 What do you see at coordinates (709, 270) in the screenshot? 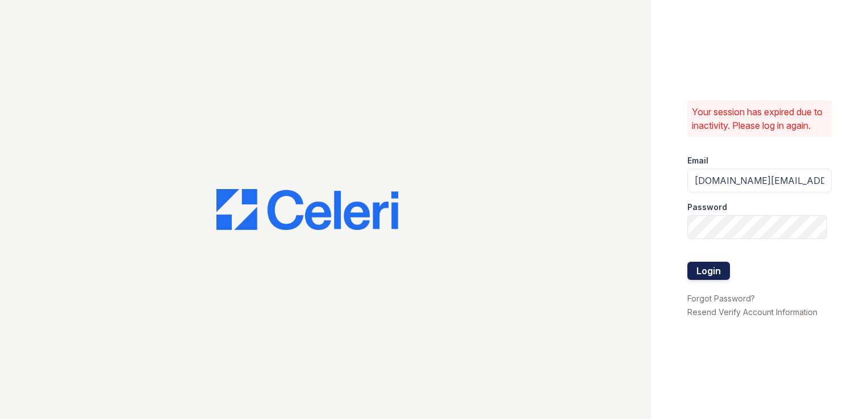
I see `button: Login` at bounding box center [709, 270].